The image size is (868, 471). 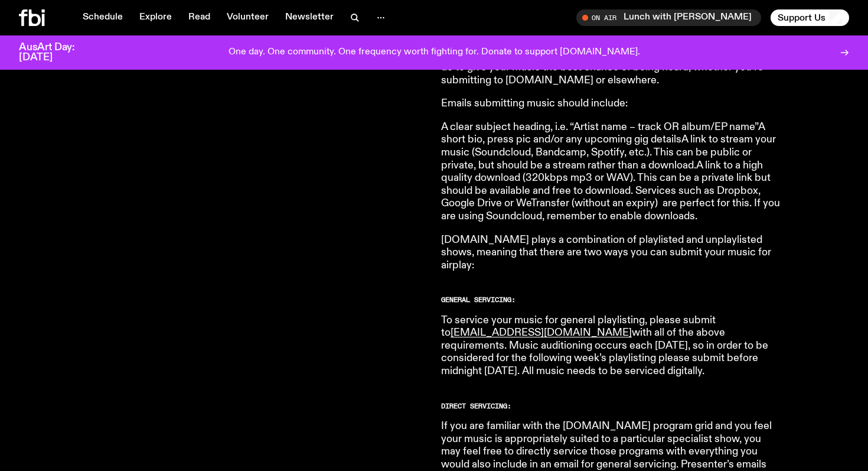 I want to click on button: Support Us, so click(x=810, y=18).